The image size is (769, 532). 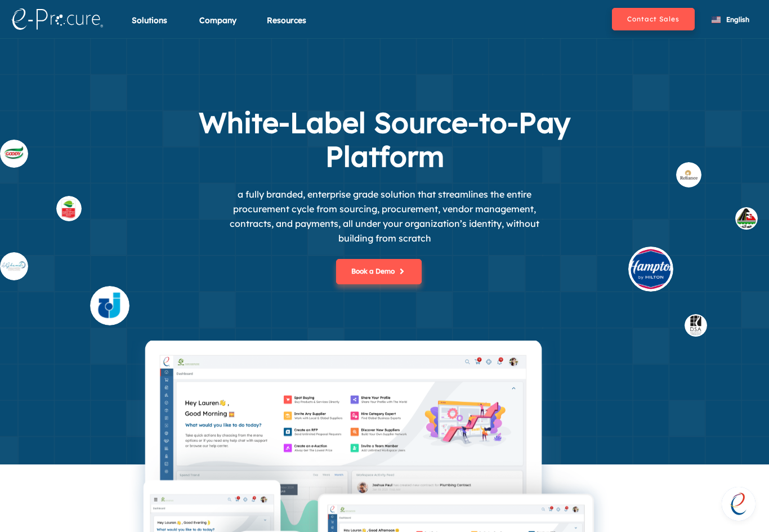 What do you see at coordinates (287, 27) in the screenshot?
I see `div: Resources` at bounding box center [287, 27].